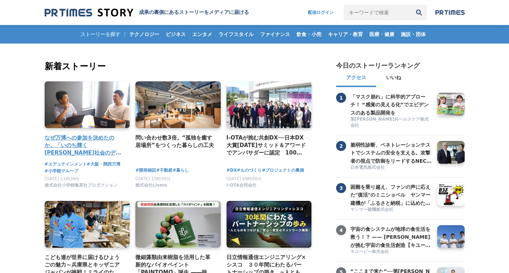 The width and height of the screenshot is (509, 273). What do you see at coordinates (372, 210) in the screenshot?
I see `span: ヤンマー建機株式会社` at bounding box center [372, 210].